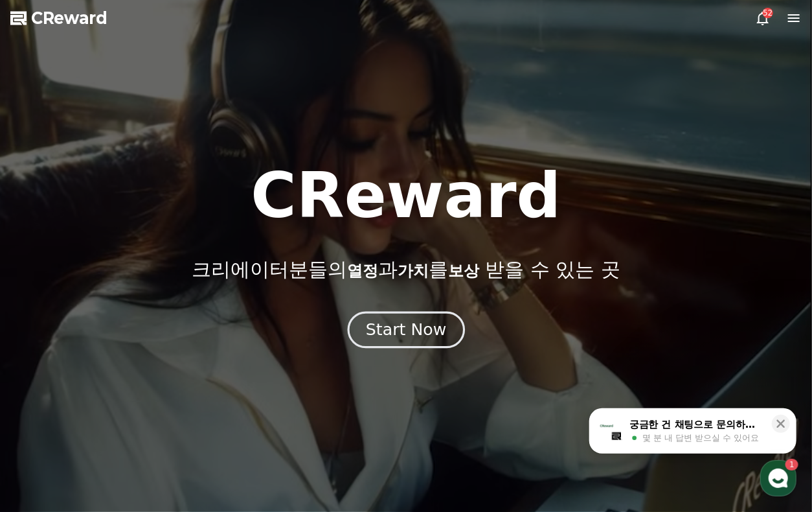 This screenshot has width=812, height=512. What do you see at coordinates (762, 18) in the screenshot?
I see `a: 52` at bounding box center [762, 18].